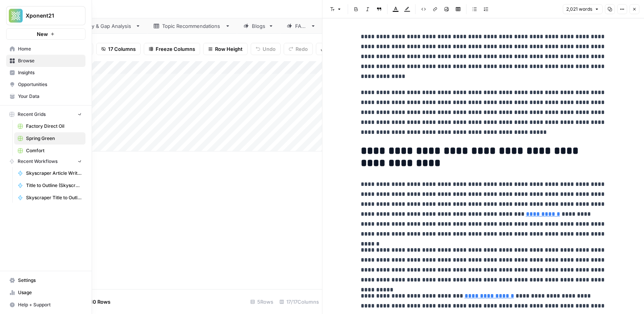 This screenshot has width=644, height=314. I want to click on span: Help + Support, so click(50, 305).